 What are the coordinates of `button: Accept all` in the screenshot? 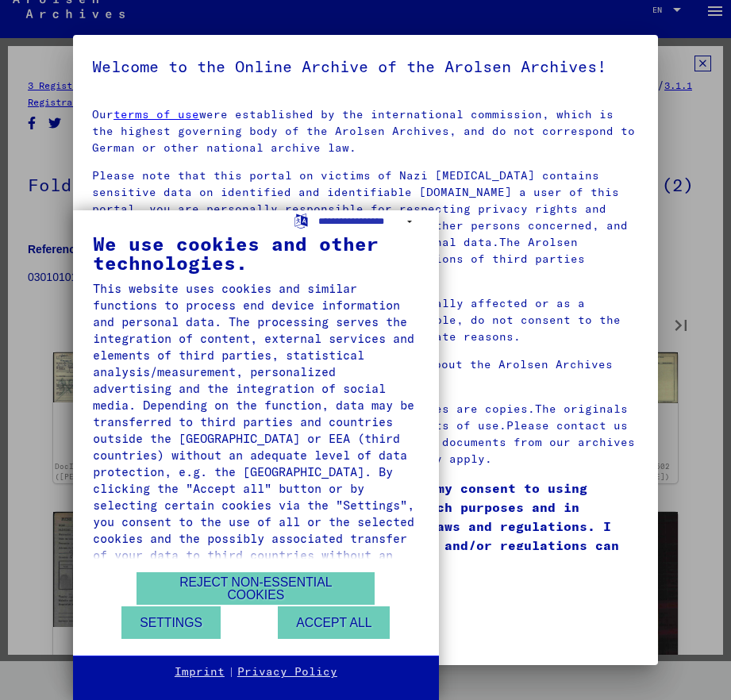 It's located at (333, 622).